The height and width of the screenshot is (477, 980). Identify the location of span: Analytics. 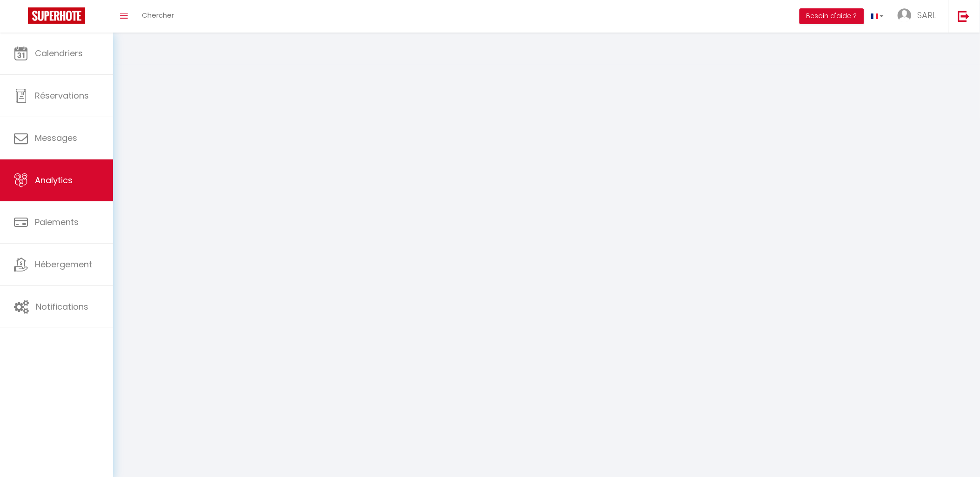
(54, 180).